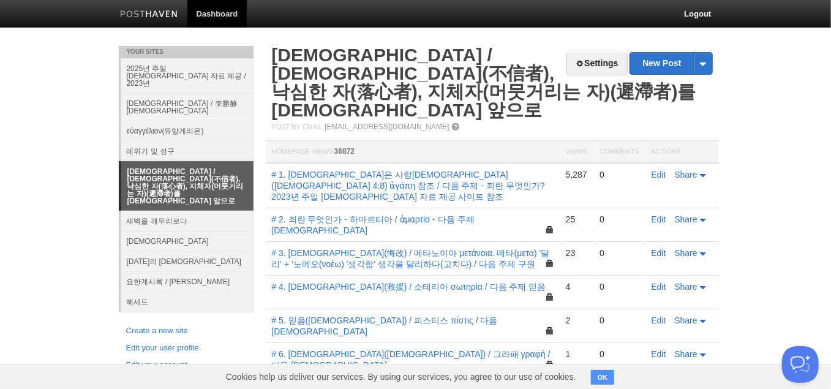 This screenshot has height=389, width=831. What do you see at coordinates (344, 151) in the screenshot?
I see `span: 36872` at bounding box center [344, 151].